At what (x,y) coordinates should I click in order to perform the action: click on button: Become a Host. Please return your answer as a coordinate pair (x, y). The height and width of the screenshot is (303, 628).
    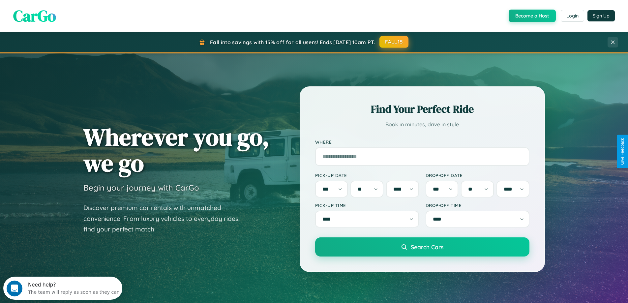
    Looking at the image, I should click on (532, 16).